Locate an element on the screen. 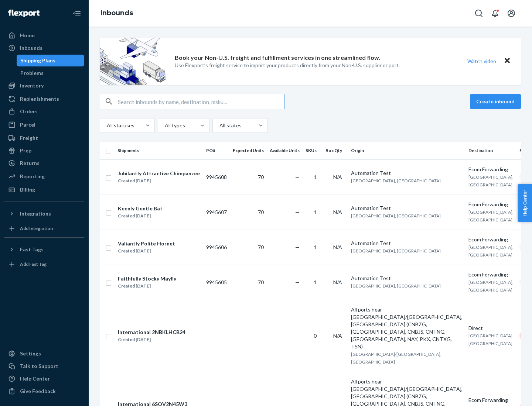  button: Help Center is located at coordinates (525, 203).